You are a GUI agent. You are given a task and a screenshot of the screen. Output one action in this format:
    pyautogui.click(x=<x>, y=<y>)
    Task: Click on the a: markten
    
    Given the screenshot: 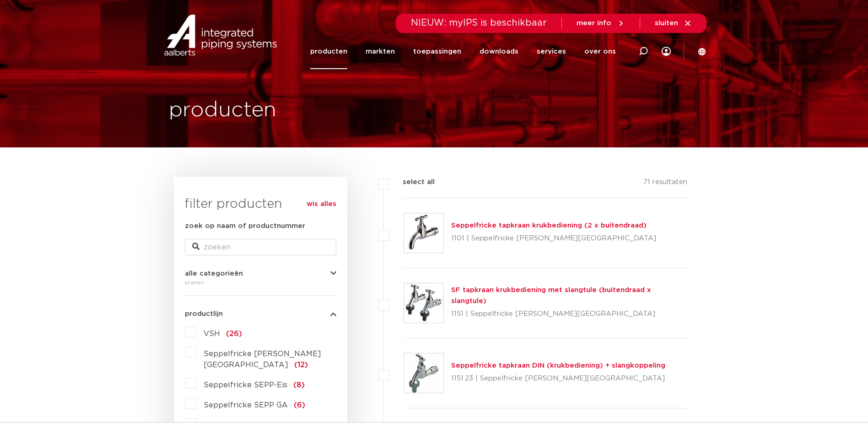 What is the action you would take?
    pyautogui.click(x=380, y=51)
    